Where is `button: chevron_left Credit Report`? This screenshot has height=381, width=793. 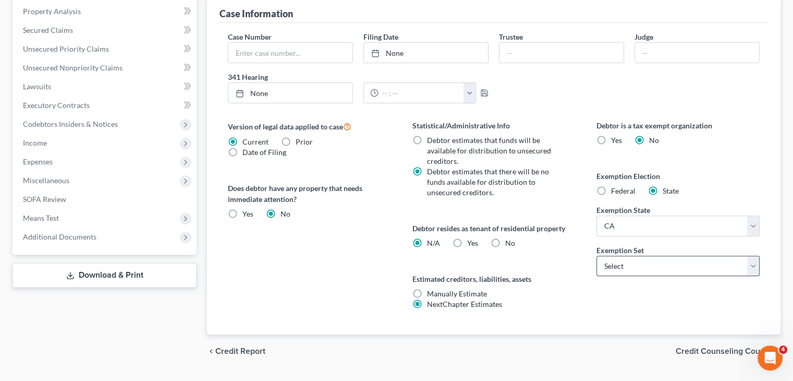
button: chevron_left Credit Report is located at coordinates (236, 351).